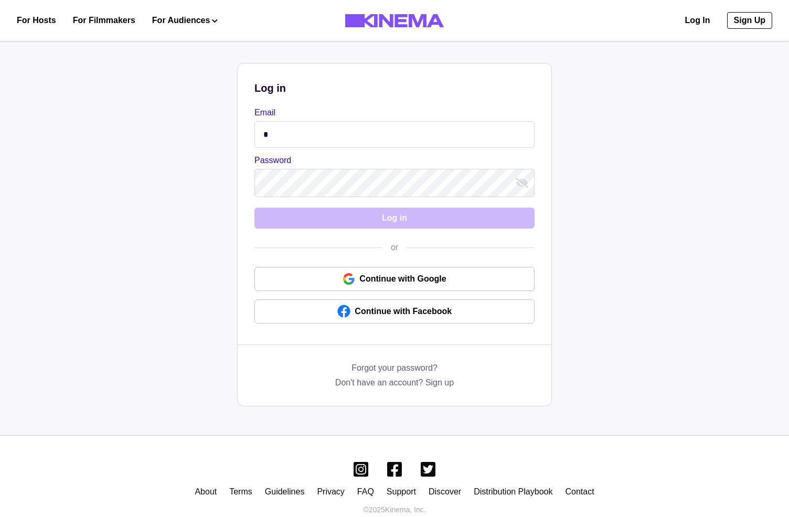 The height and width of the screenshot is (517, 789). What do you see at coordinates (394, 218) in the screenshot?
I see `button: Log in` at bounding box center [394, 218].